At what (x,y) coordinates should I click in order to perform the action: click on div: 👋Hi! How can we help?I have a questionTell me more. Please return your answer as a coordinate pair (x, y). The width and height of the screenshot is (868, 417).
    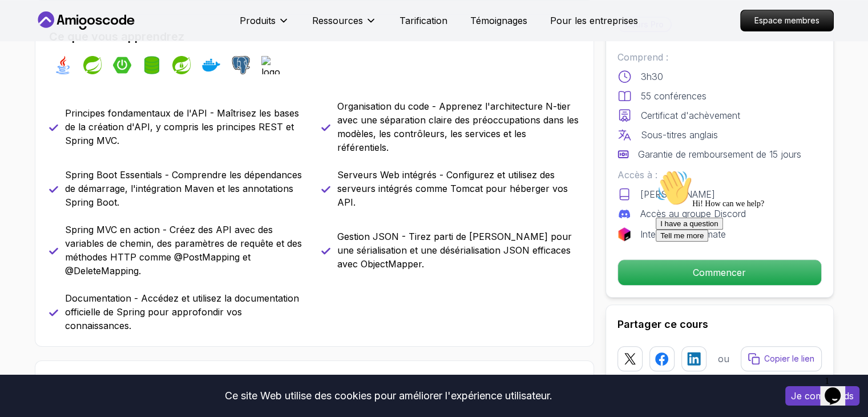
    Looking at the image, I should click on (107, 40).